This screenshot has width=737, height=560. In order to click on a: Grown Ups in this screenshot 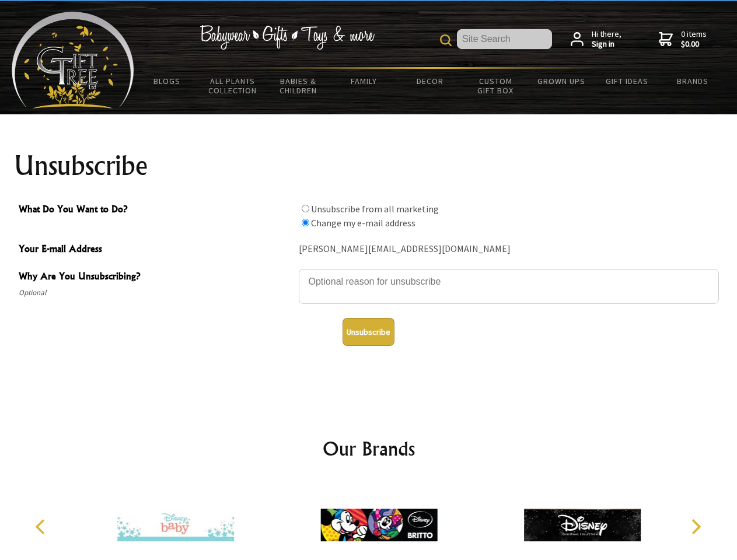, I will do `click(560, 81)`.